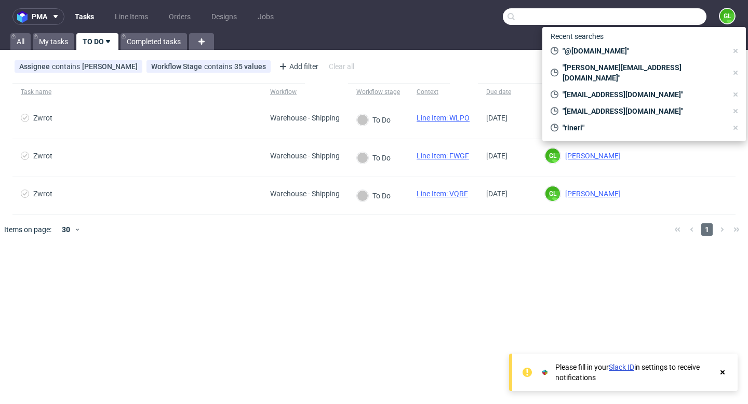  Describe the element at coordinates (35, 67) in the screenshot. I see `span: Assignee` at that location.